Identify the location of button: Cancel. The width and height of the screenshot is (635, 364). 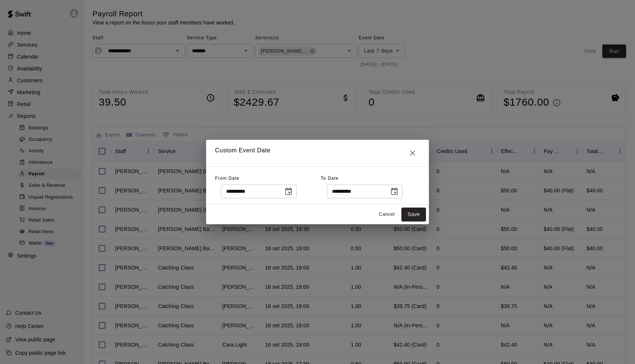
(387, 214).